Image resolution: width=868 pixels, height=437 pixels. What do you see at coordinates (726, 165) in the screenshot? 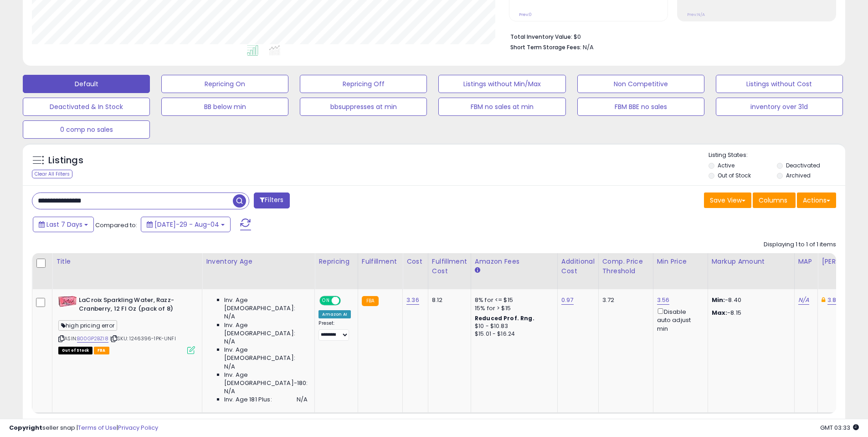
I see `label: Active` at bounding box center [726, 165].